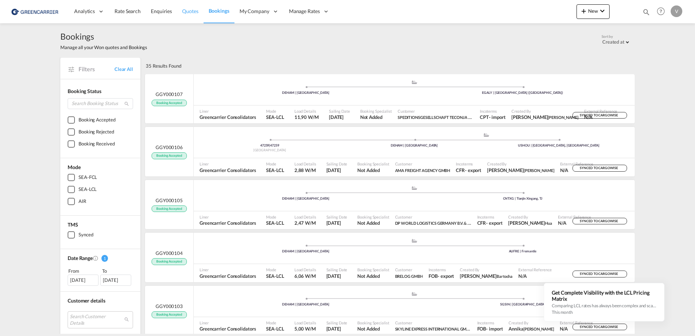 The width and height of the screenshot is (695, 336). Describe the element at coordinates (105, 258) in the screenshot. I see `span: 1` at that location.